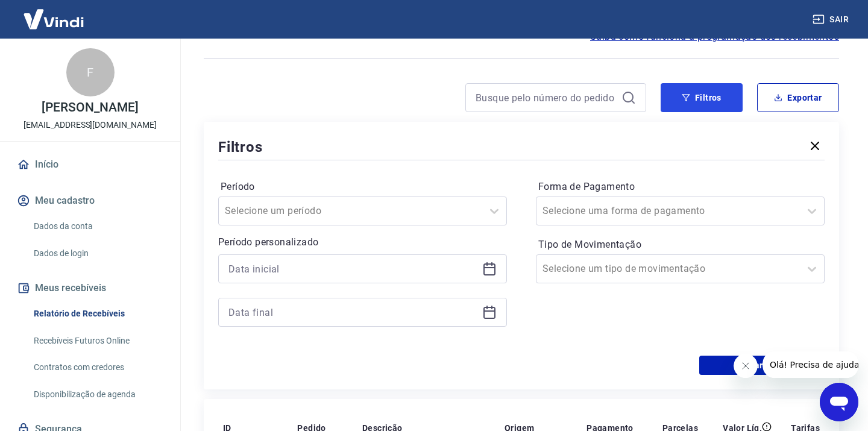 This screenshot has width=868, height=431. What do you see at coordinates (97, 341) in the screenshot?
I see `a: Recebíveis Futuros Online` at bounding box center [97, 341].